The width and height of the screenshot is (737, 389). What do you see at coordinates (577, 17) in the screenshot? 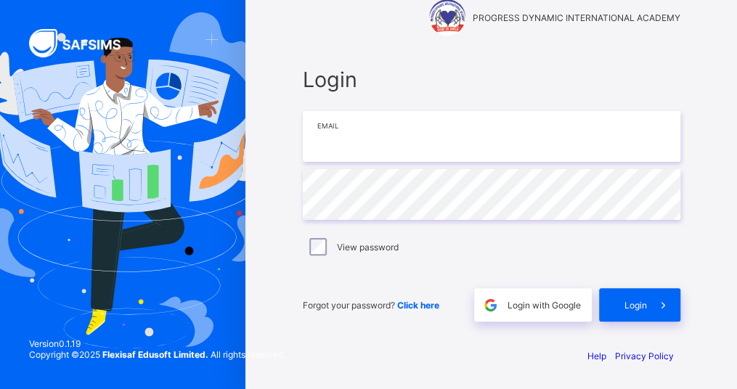
I see `span: PROGRESS DYNAMIC INTERNATIONAL ACADEMY` at bounding box center [577, 17].